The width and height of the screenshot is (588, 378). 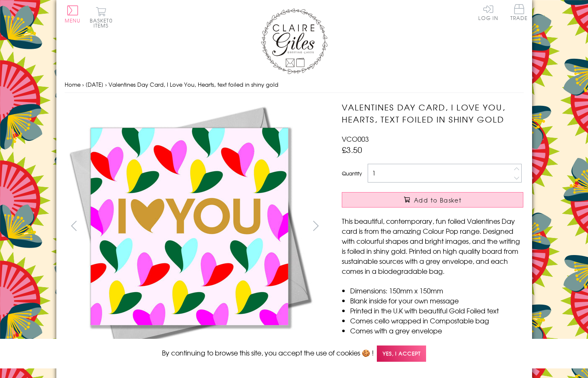 I want to click on span: Yes, I accept, so click(x=401, y=353).